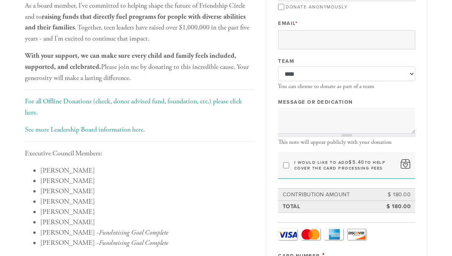 Image resolution: width=452 pixels, height=256 pixels. What do you see at coordinates (330, 207) in the screenshot?
I see `td: Total` at bounding box center [330, 207].